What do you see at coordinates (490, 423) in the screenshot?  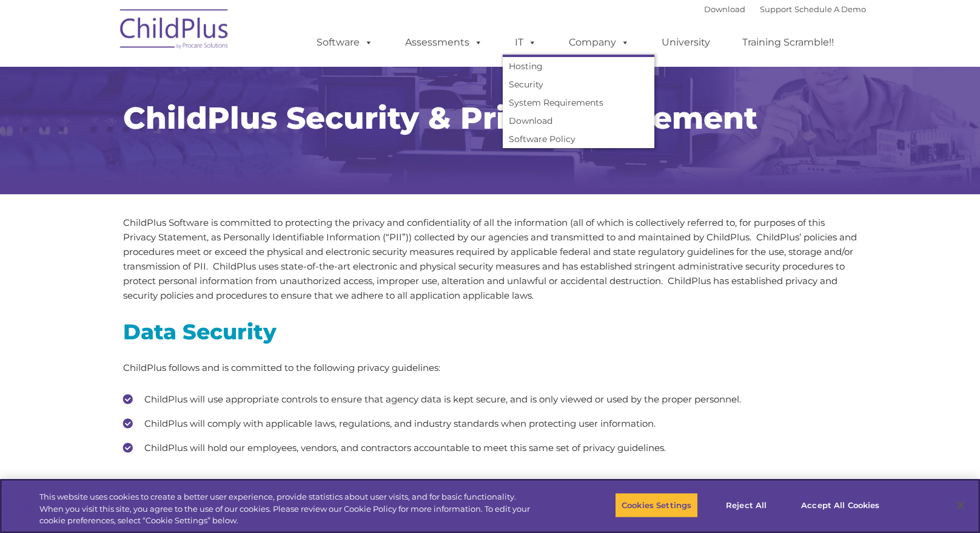 I see `li: ChildPlus will comply with applicable laws, regulations, and industry standards when protecting u...` at bounding box center [490, 423].